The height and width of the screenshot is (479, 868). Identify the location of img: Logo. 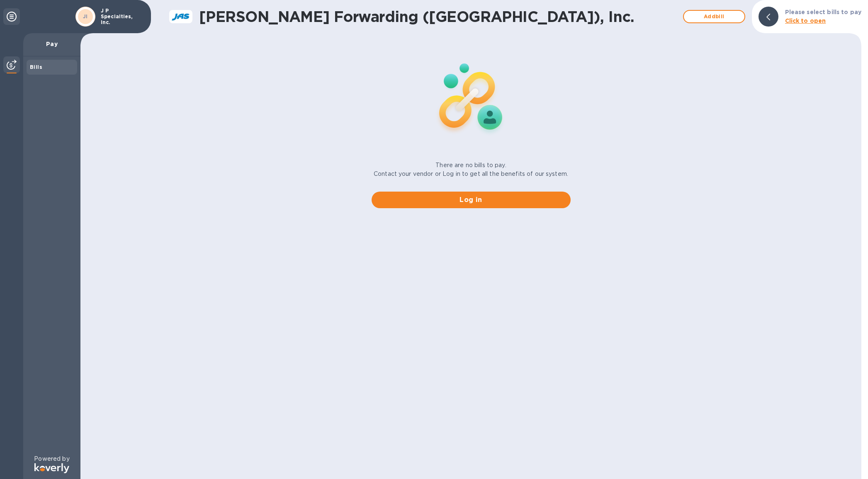
(52, 468).